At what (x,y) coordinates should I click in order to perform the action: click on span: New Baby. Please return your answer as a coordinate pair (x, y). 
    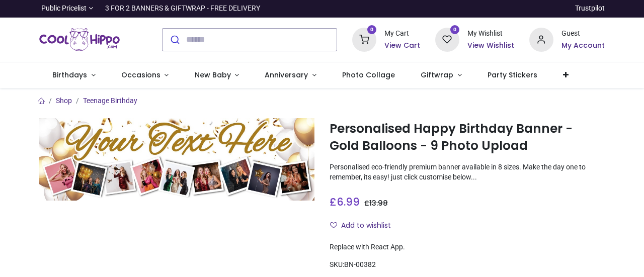
    Looking at the image, I should click on (213, 75).